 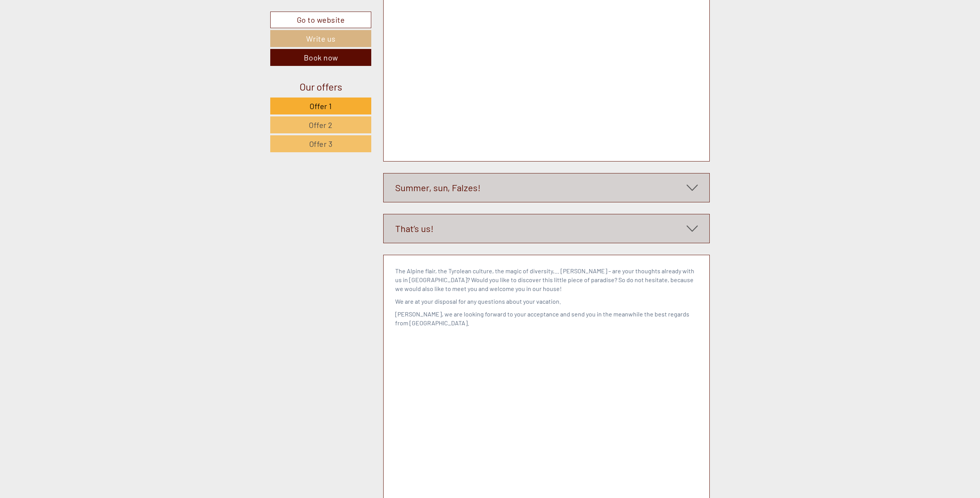 I want to click on a: Book now, so click(x=321, y=57).